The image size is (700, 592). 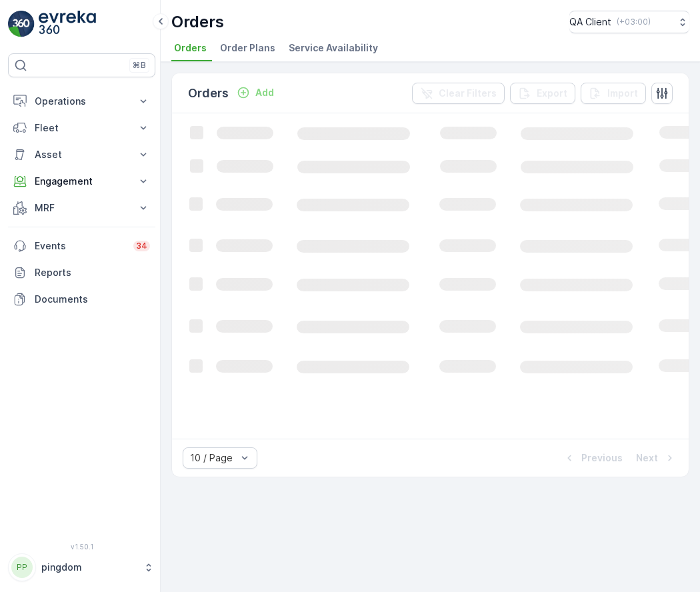 I want to click on button: Add, so click(x=256, y=93).